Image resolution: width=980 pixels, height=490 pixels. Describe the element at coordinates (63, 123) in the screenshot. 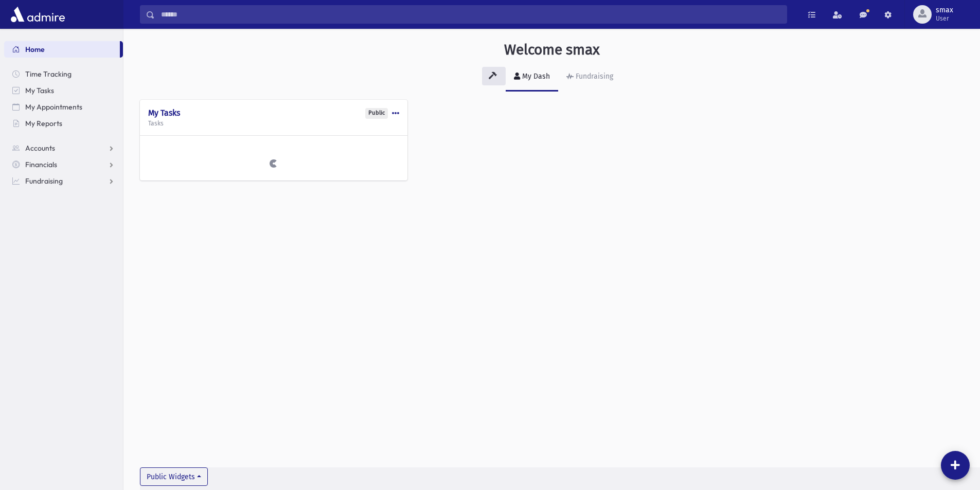

I see `a: My Reports` at that location.